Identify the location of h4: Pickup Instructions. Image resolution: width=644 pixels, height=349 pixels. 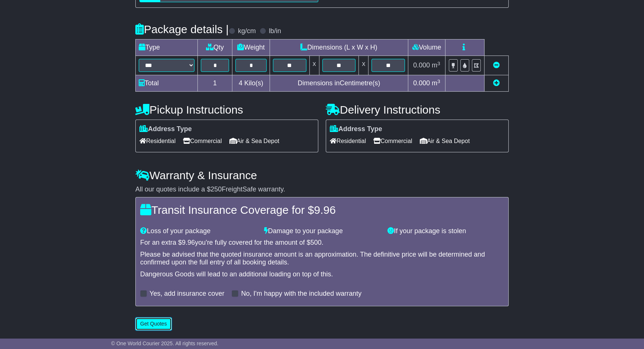
(227, 109).